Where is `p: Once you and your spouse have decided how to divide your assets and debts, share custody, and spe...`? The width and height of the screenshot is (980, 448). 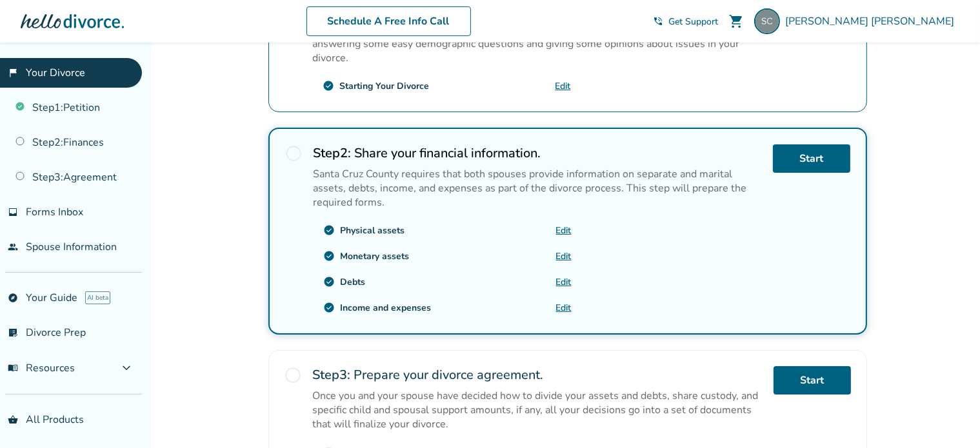 p: Once you and your spouse have decided how to divide your assets and debts, share custody, and spe... is located at coordinates (538, 410).